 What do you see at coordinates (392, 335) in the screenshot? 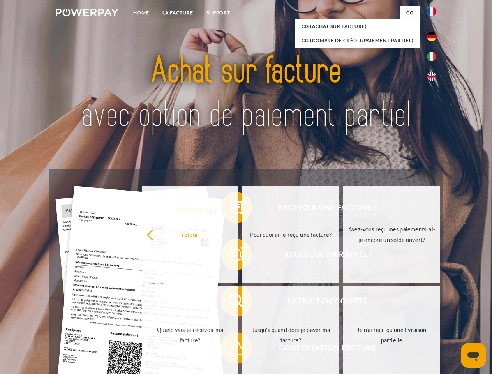
I see `div: Je n'ai reçu qu'une livraison partielle` at bounding box center [392, 335].